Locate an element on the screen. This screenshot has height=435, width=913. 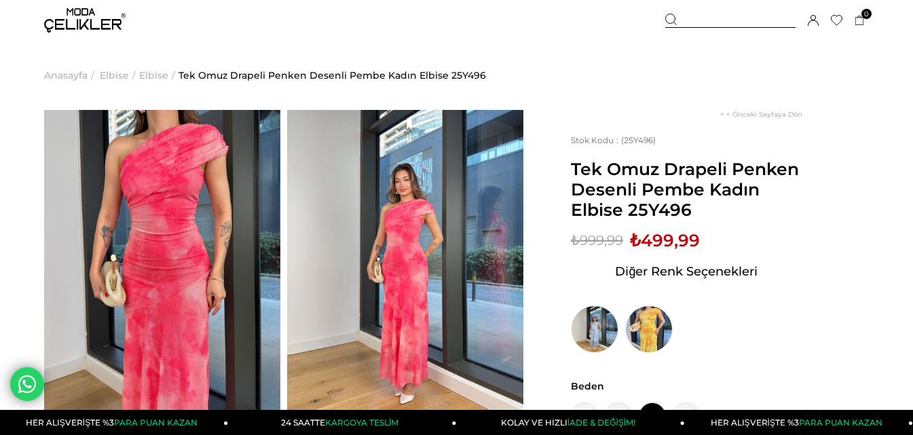
a: Anasayfa is located at coordinates (66, 75).